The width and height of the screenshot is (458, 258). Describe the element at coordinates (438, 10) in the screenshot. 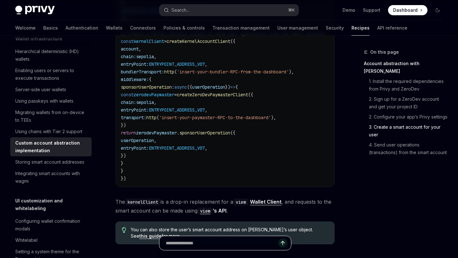

I see `button: Toggle dark mode` at that location.